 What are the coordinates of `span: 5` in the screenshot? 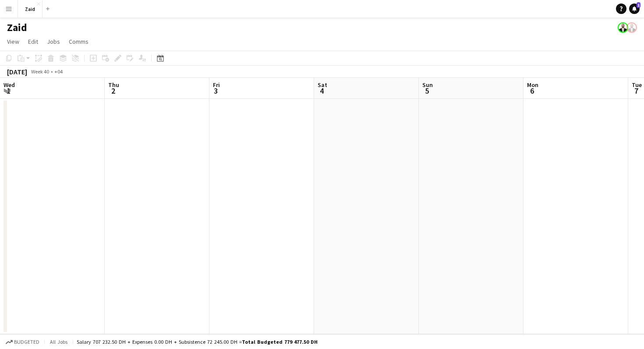 It's located at (427, 91).